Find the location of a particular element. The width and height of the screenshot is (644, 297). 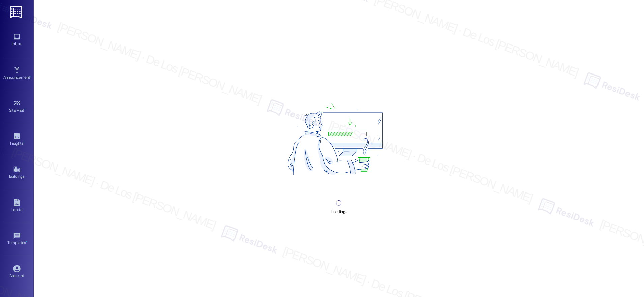

a: Inbox is located at coordinates (17, 40).